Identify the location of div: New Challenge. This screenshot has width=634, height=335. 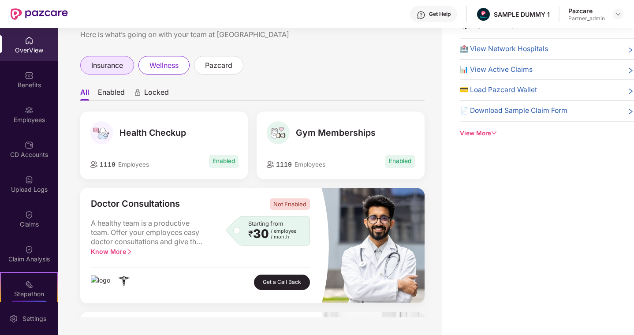
(29, 304).